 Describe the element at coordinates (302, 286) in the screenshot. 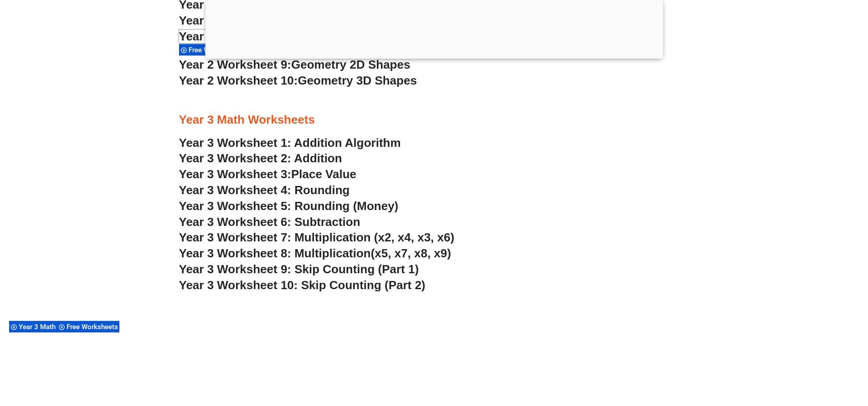

I see `span: Year 3 Worksheet 10: Skip Counting (Part 2)` at that location.